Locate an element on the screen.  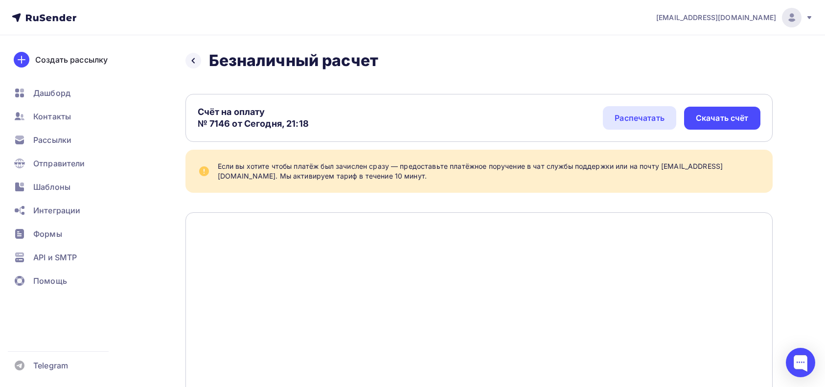
a: Шаблоны is located at coordinates (66, 187).